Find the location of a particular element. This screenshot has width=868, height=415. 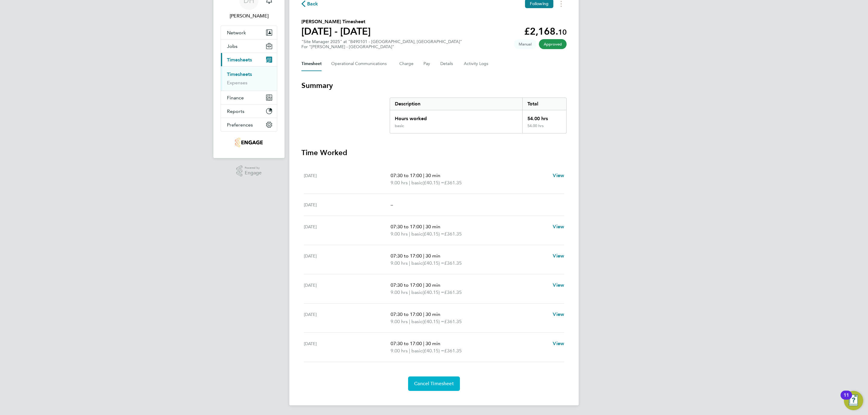

span: Following is located at coordinates (539, 4).